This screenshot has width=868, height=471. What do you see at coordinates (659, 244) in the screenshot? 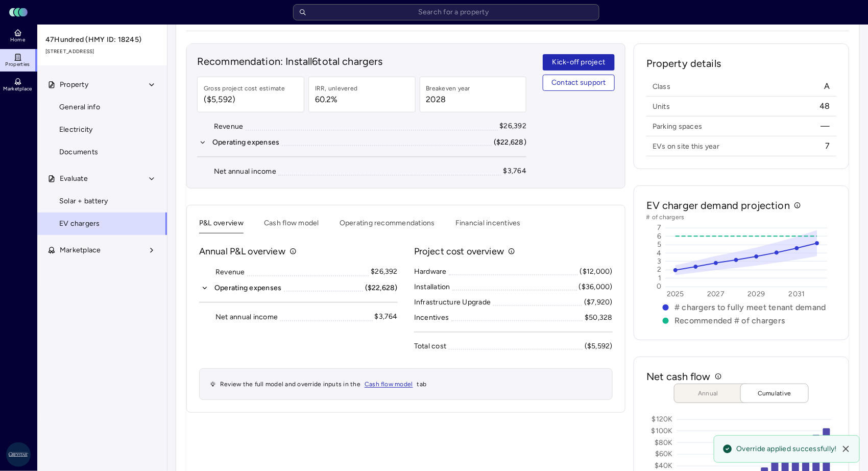
I see `text: 5` at bounding box center [659, 244].